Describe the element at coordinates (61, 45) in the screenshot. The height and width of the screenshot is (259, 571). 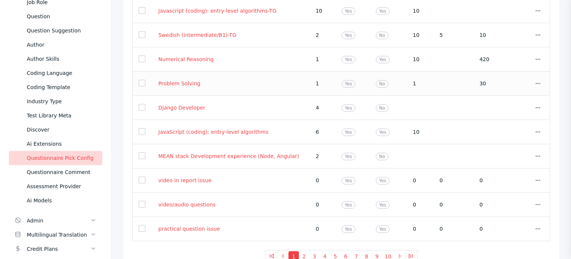
I see `div: Author` at that location.